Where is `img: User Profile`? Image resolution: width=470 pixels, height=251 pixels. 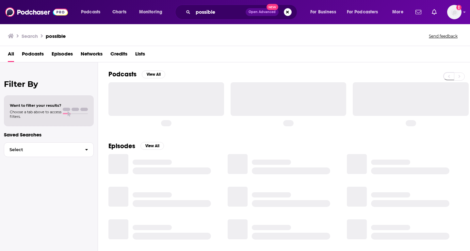 img: User Profile is located at coordinates (454, 12).